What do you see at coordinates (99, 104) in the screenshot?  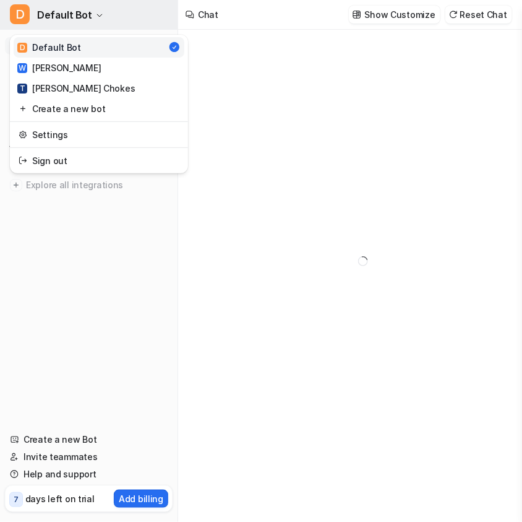 I see `div: DDefault Bot` at bounding box center [99, 104].